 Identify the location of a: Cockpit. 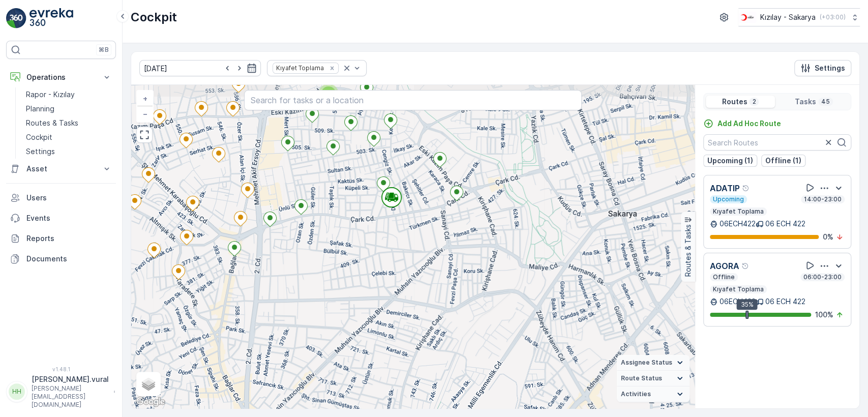
(69, 137).